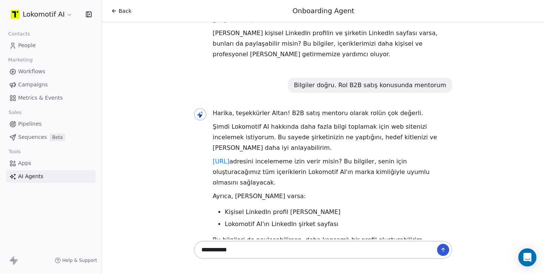  I want to click on a: Workflows, so click(51, 71).